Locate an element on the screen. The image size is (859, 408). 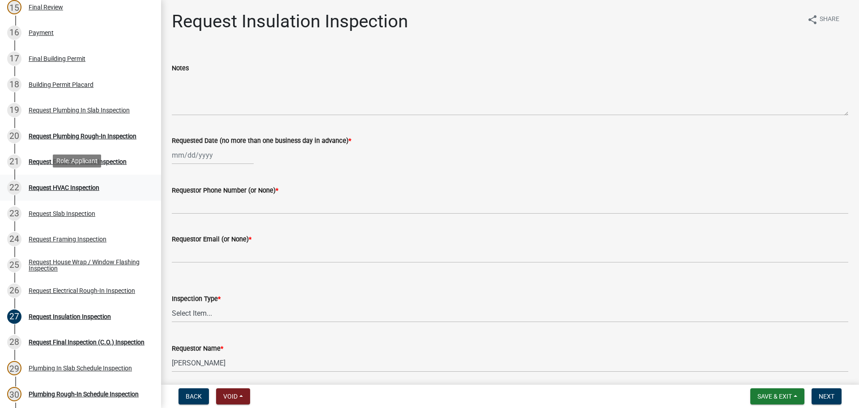
button: shareShare is located at coordinates (823, 19).